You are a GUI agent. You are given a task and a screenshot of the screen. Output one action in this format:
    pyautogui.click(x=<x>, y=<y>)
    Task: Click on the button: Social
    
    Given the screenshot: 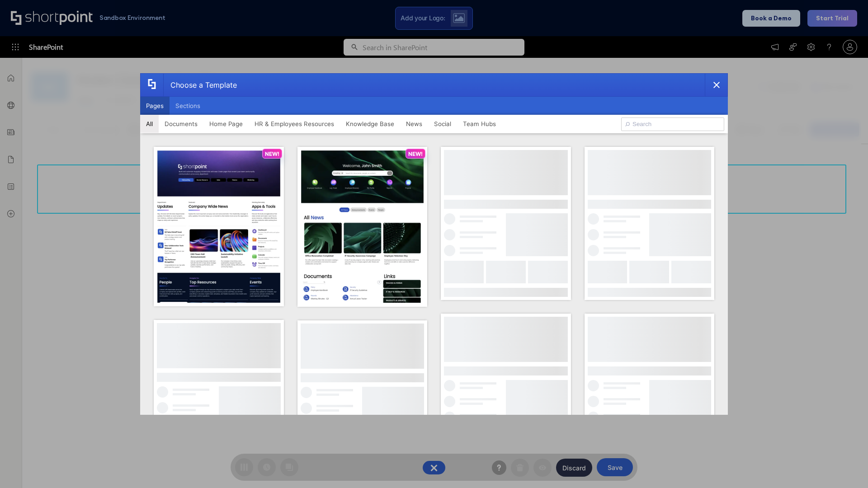 What is the action you would take?
    pyautogui.click(x=443, y=124)
    